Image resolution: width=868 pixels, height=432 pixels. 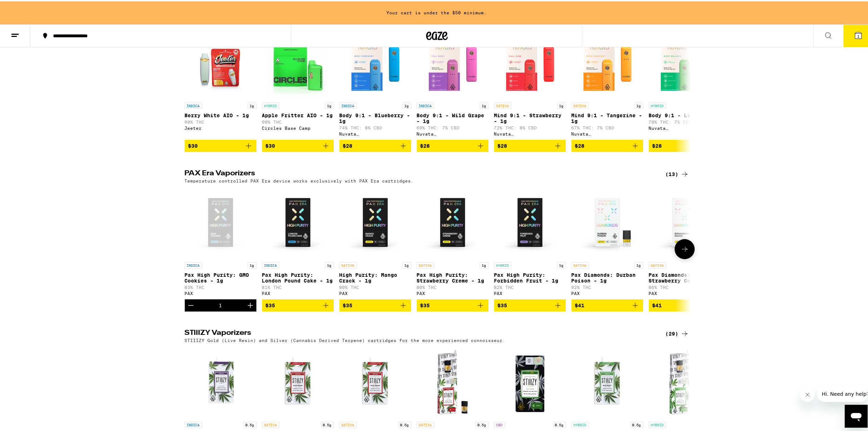 What do you see at coordinates (453, 61) in the screenshot?
I see `img: Nuvata (CA) - Body 9:1 - Wild Grape - 1g` at bounding box center [453, 61].